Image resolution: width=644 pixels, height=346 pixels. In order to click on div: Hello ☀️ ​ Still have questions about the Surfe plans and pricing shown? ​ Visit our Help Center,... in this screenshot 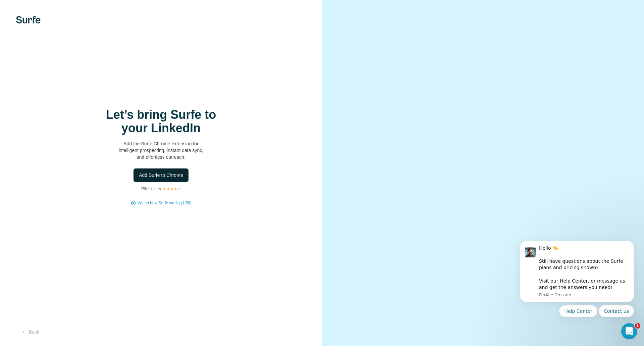, I will do `click(74, 50)`.